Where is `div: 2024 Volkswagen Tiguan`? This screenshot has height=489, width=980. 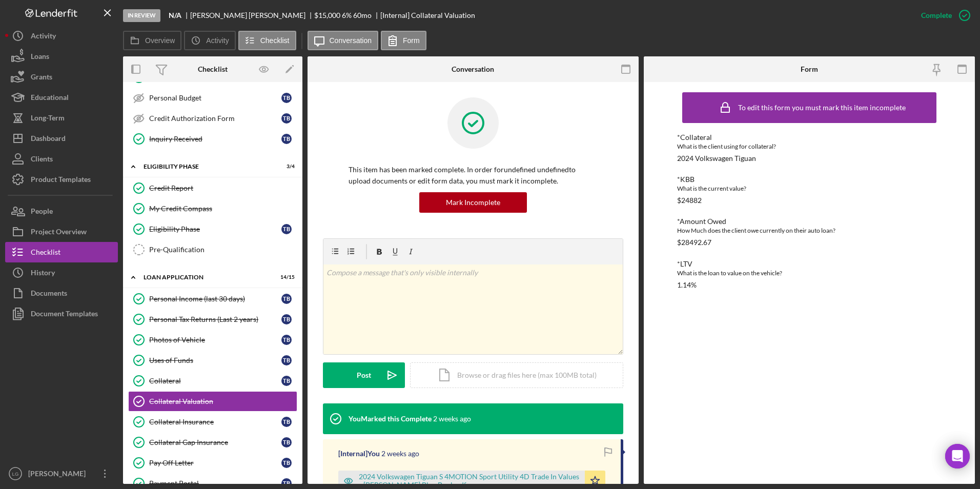
div: 2024 Volkswagen Tiguan is located at coordinates (717, 158).